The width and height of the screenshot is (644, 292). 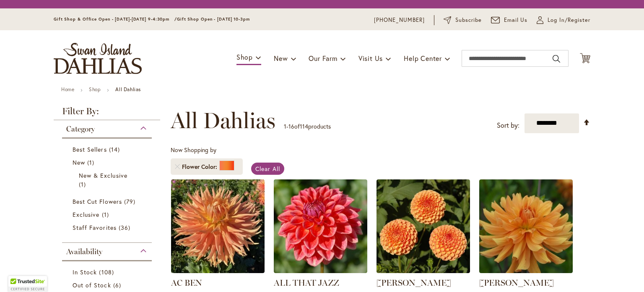 What do you see at coordinates (108, 214) in the screenshot?
I see `a: Exclusive` at bounding box center [108, 214].